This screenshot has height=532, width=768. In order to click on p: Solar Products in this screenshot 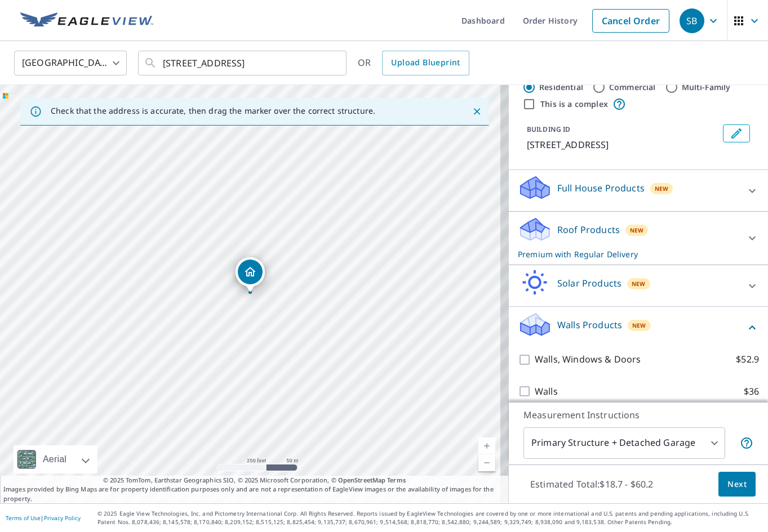, I will do `click(590, 283)`.